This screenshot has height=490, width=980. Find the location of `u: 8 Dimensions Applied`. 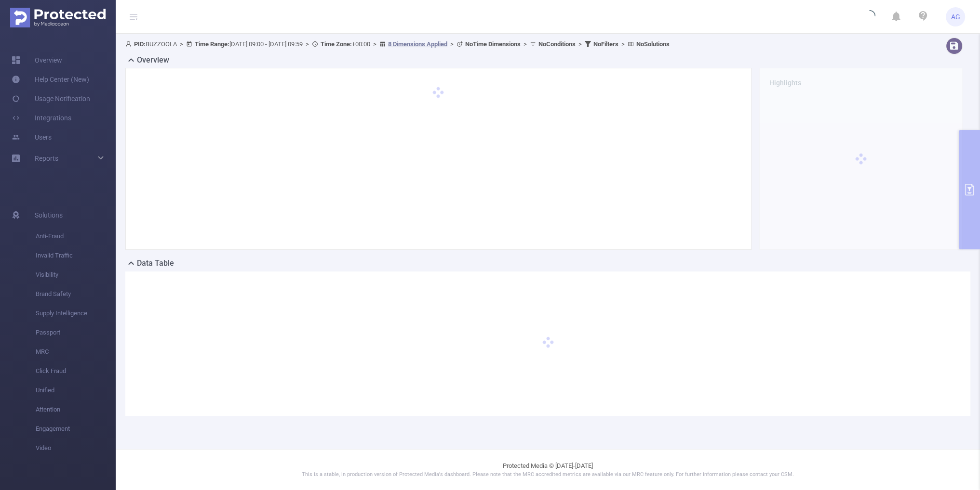

u: 8 Dimensions Applied is located at coordinates (417, 44).